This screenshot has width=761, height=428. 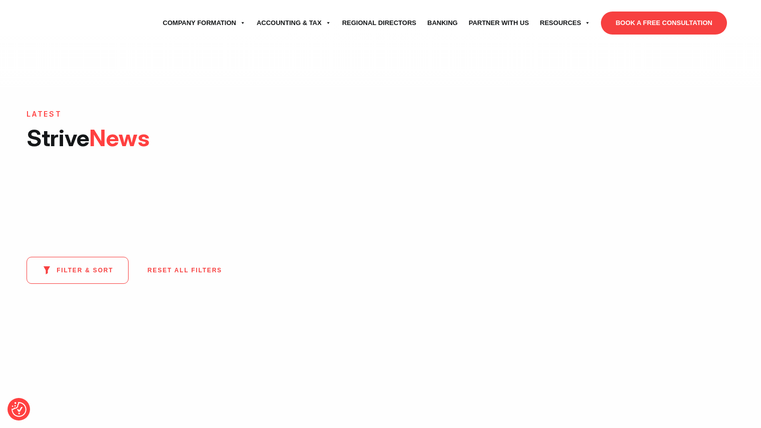 I want to click on button: Consent Preferences, so click(x=19, y=409).